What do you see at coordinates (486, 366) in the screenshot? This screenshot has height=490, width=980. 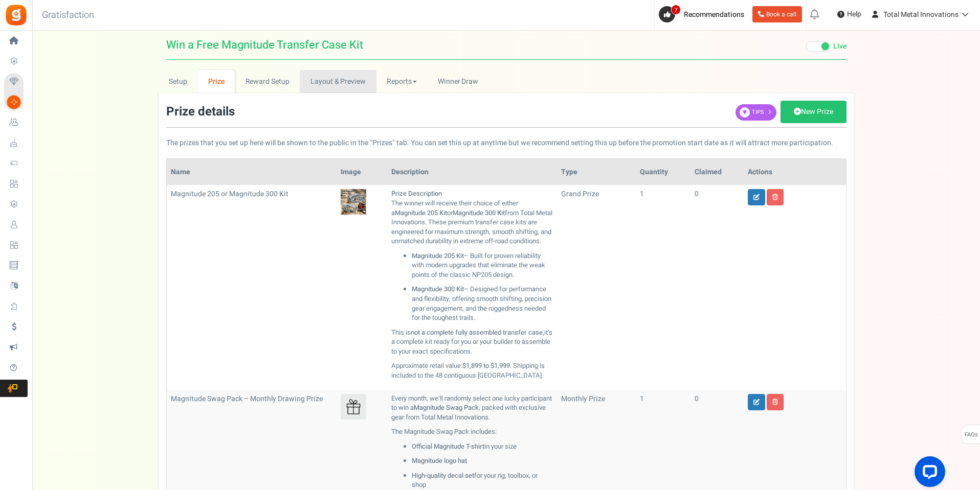 I see `strong: $1,899 to $1,999` at bounding box center [486, 366].